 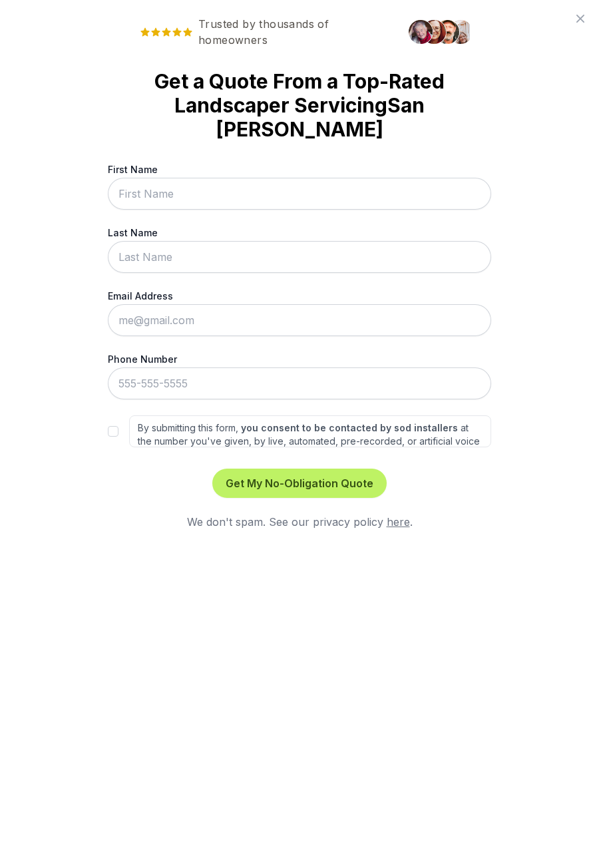 What do you see at coordinates (300, 257) in the screenshot?
I see `input: Last Name` at bounding box center [300, 257].